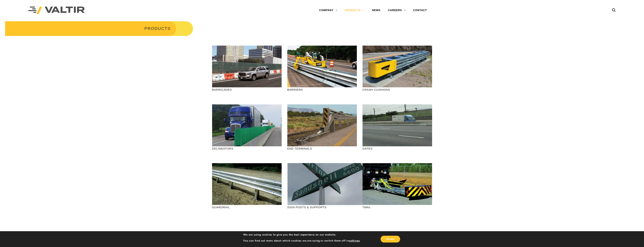 This screenshot has width=644, height=247. What do you see at coordinates (391, 239) in the screenshot?
I see `button: Accept` at bounding box center [391, 239].